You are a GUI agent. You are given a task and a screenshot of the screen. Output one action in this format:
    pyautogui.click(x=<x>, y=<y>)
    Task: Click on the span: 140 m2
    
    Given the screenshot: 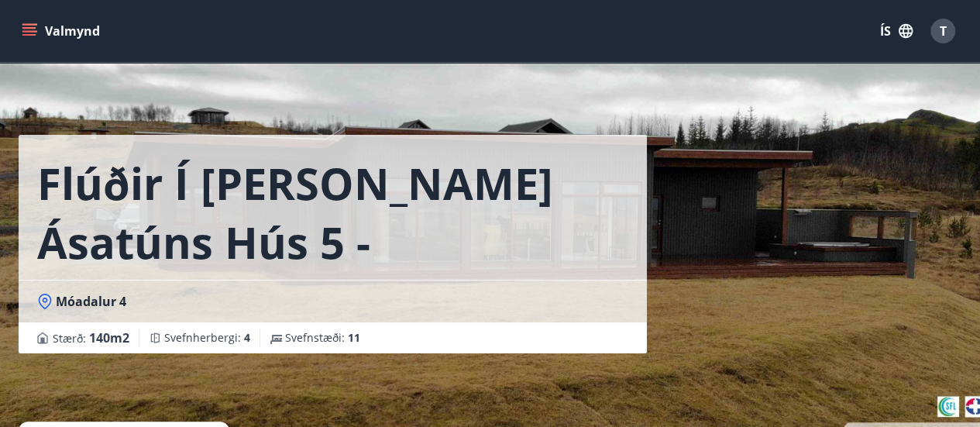 What is the action you would take?
    pyautogui.click(x=109, y=338)
    